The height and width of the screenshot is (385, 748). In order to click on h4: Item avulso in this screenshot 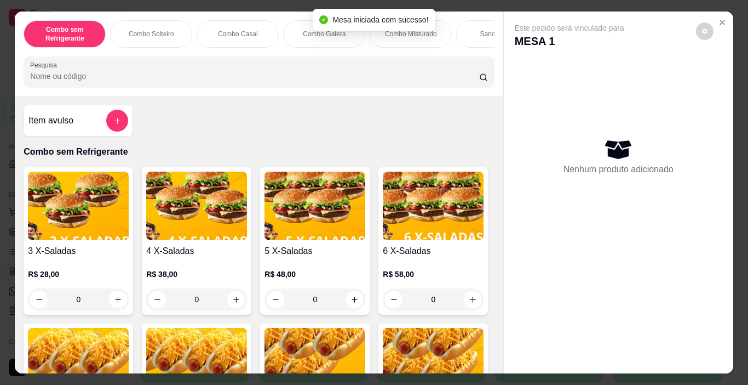, I will do `click(51, 121)`.